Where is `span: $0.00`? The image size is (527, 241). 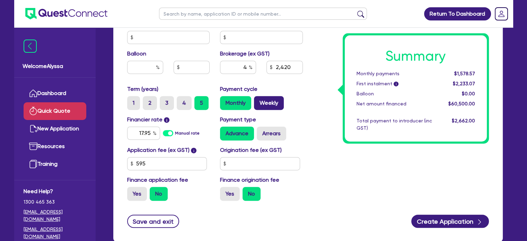
span: $0.00 is located at coordinates (468, 94).